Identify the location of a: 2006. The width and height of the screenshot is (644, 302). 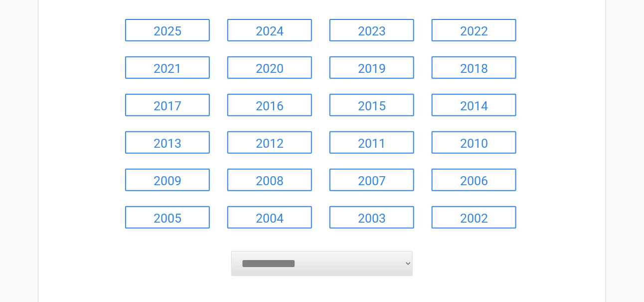
(474, 180).